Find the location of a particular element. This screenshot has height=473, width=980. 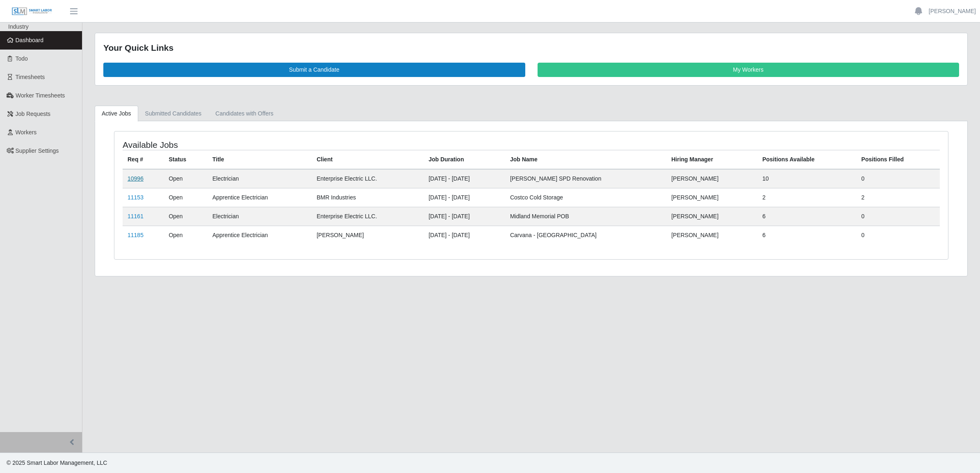

a: 10996 is located at coordinates (135, 179).